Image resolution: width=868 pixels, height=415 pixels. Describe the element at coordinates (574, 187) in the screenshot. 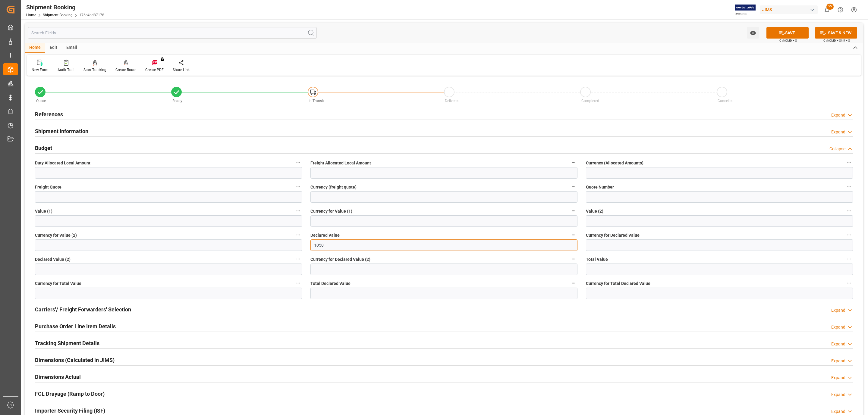

I see `button: Currency (freight quote)` at that location.